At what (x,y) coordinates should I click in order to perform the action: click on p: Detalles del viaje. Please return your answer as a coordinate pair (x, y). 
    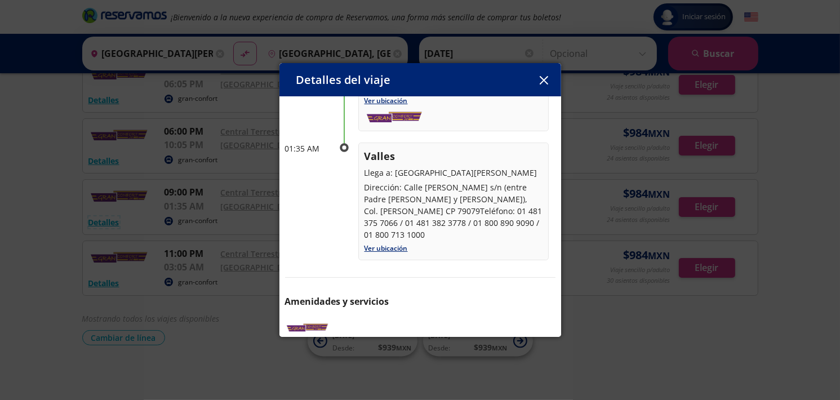
    Looking at the image, I should click on (344, 80).